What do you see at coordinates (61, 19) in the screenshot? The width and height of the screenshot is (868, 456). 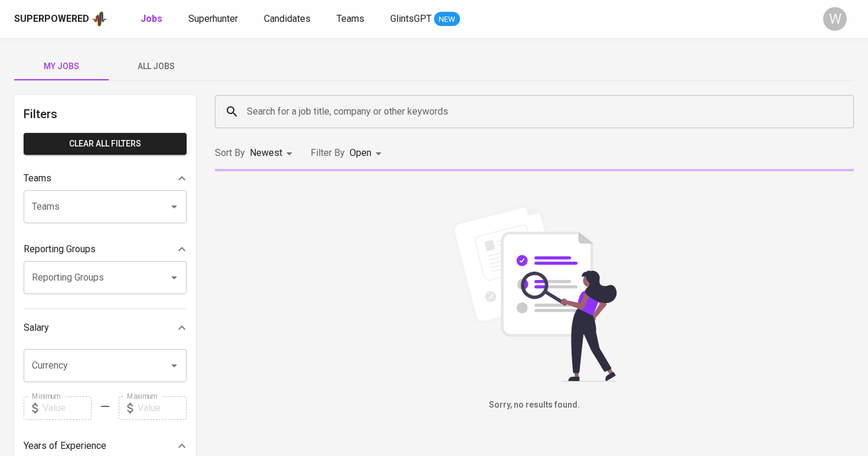 I see `a: Superpoweredapp logo` at bounding box center [61, 19].